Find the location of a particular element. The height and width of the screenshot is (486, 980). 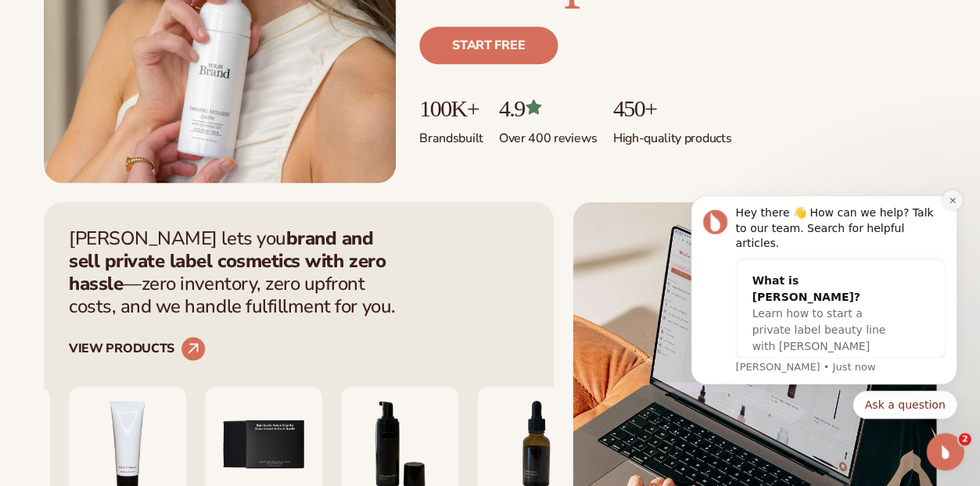

p: 450+ is located at coordinates (671, 108).